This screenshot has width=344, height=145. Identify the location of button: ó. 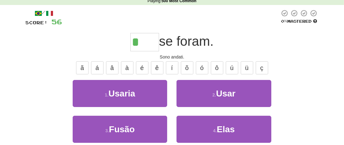
(202, 68).